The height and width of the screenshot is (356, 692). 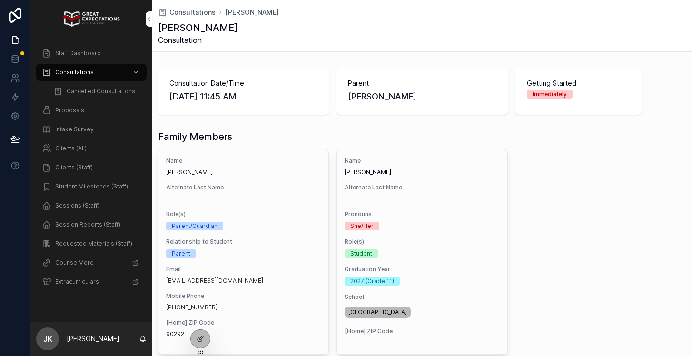 What do you see at coordinates (422, 83) in the screenshot?
I see `span: Parent` at bounding box center [422, 83].